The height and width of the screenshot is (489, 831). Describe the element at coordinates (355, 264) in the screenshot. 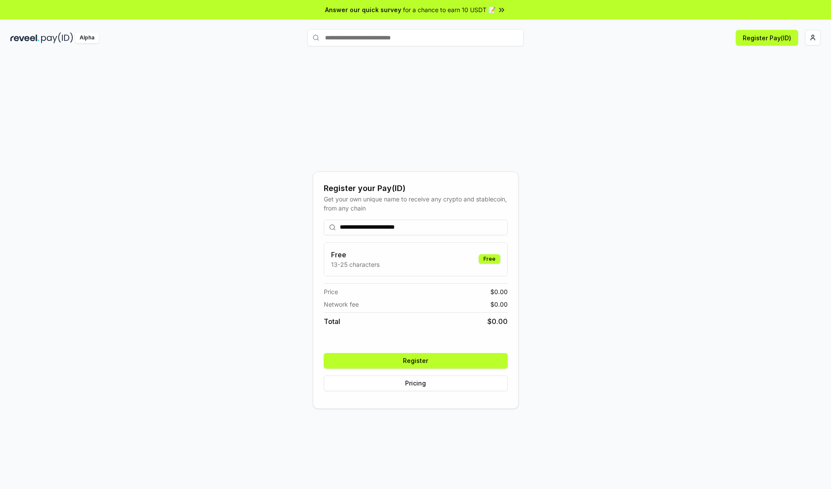

I see `p: 13-25 characters` at that location.